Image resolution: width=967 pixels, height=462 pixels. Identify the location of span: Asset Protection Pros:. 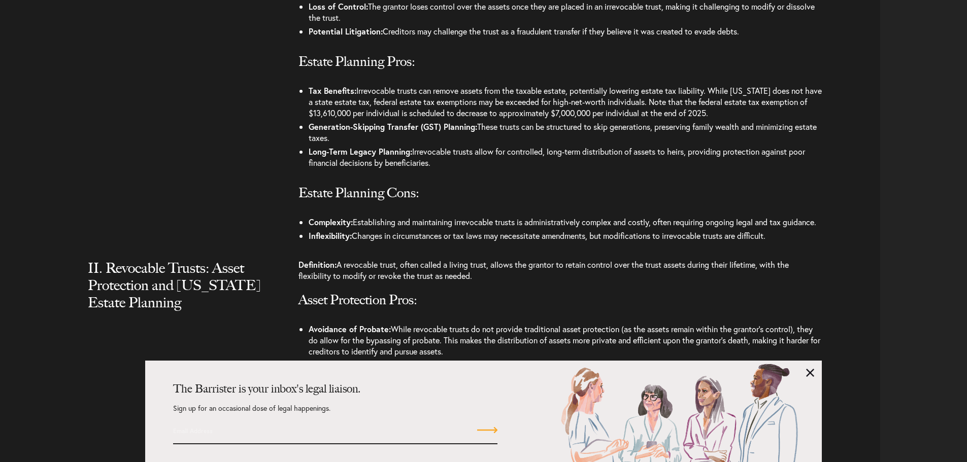
(358, 300).